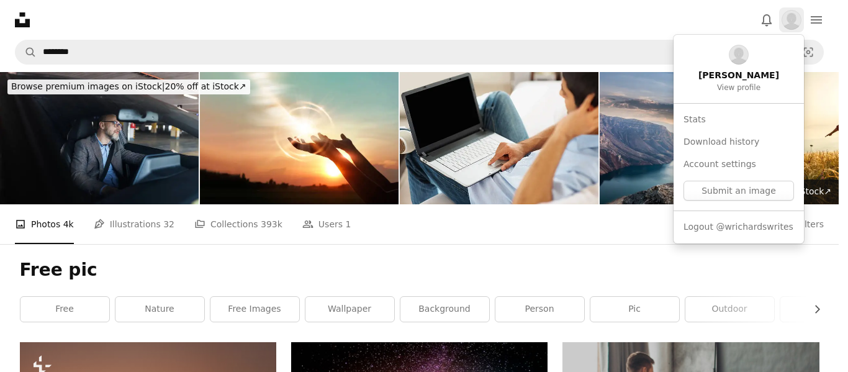  Describe the element at coordinates (739, 139) in the screenshot. I see `div: Profile` at that location.